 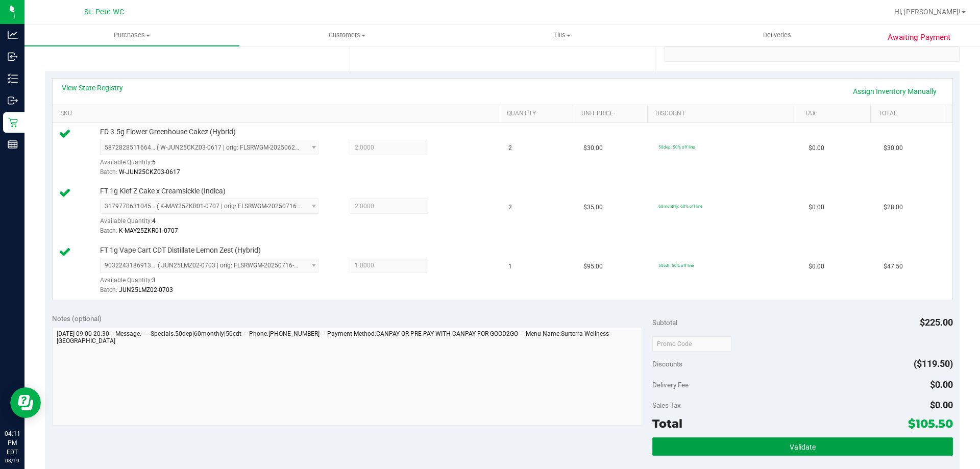 I want to click on span: 4, so click(x=154, y=221).